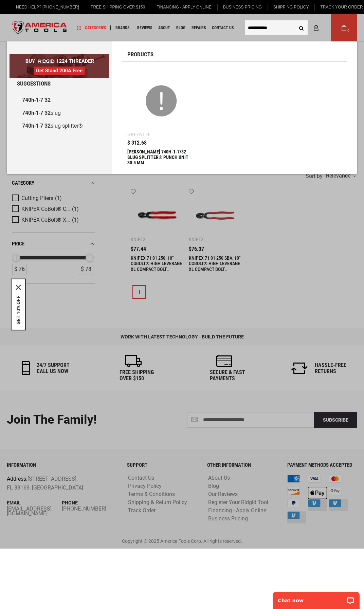 This screenshot has height=609, width=364. I want to click on img: BOGO: Buy RIDGID® 1224 Threader, Get Stand 200A Free!, so click(59, 66).